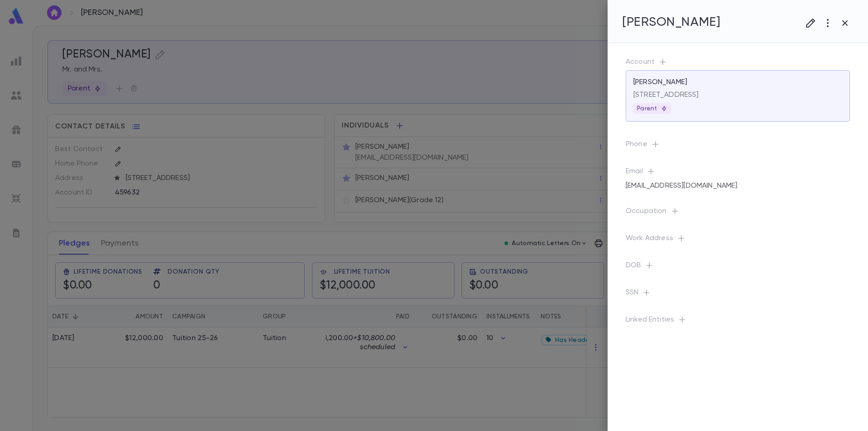 The height and width of the screenshot is (431, 868). I want to click on p: Phone, so click(738, 146).